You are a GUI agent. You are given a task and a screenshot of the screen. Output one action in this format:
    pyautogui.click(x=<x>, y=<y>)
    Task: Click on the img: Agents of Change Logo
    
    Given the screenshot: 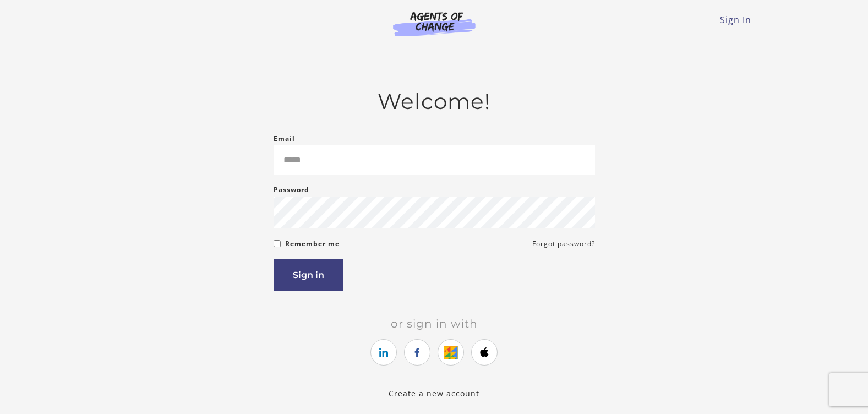 What is the action you would take?
    pyautogui.click(x=434, y=24)
    